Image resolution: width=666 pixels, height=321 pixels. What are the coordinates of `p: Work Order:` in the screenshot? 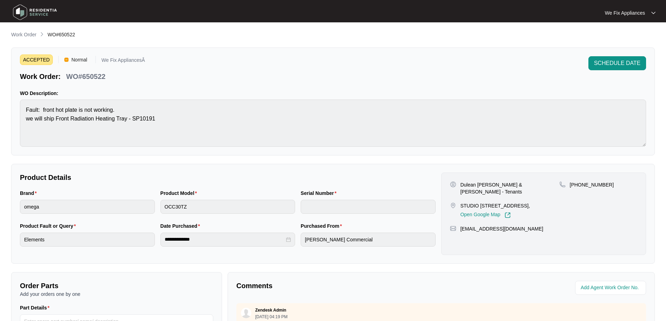 It's located at (40, 77).